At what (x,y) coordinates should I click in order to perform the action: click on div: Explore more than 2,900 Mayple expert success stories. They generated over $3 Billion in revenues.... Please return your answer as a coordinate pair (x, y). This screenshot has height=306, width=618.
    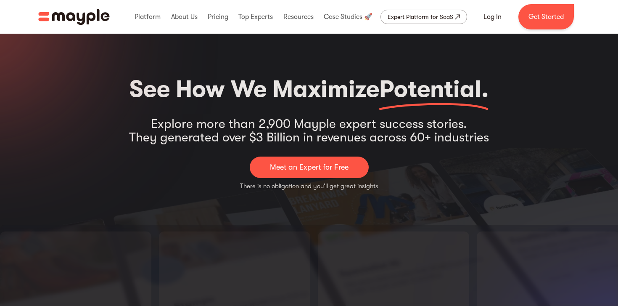
    Looking at the image, I should click on (309, 130).